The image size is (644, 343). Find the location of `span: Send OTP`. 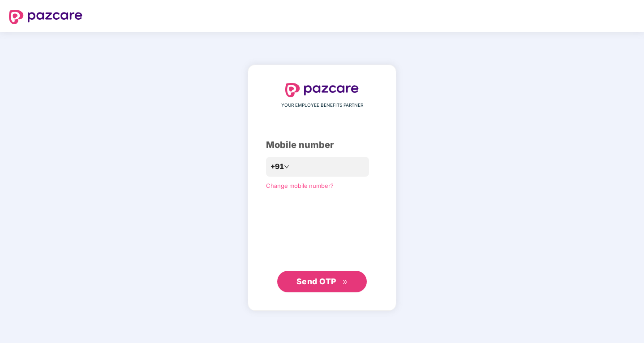

span: Send OTP is located at coordinates (316, 281).